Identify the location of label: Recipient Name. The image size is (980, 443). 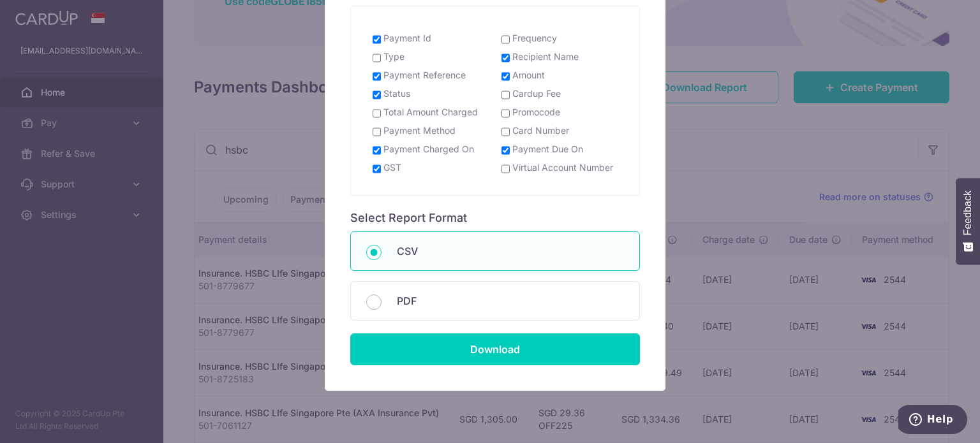
(546, 57).